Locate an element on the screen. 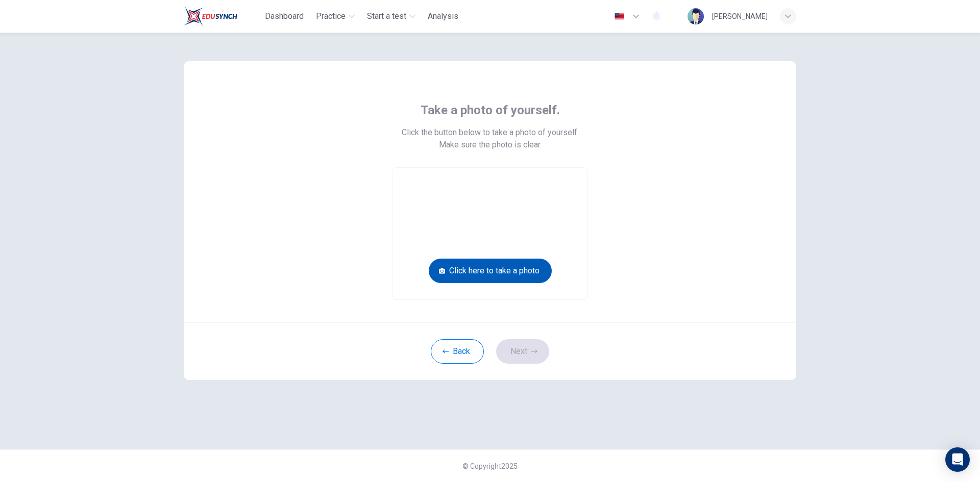 The width and height of the screenshot is (980, 482). img: en is located at coordinates (619, 16).